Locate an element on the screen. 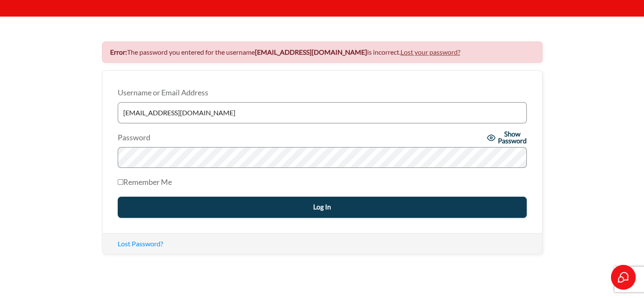  strong: Error: is located at coordinates (119, 52).